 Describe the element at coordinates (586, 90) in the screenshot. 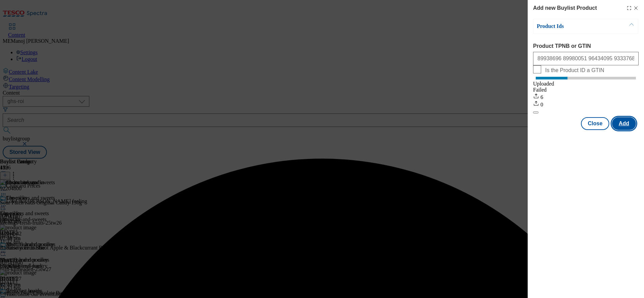

I see `div: Failed` at that location.